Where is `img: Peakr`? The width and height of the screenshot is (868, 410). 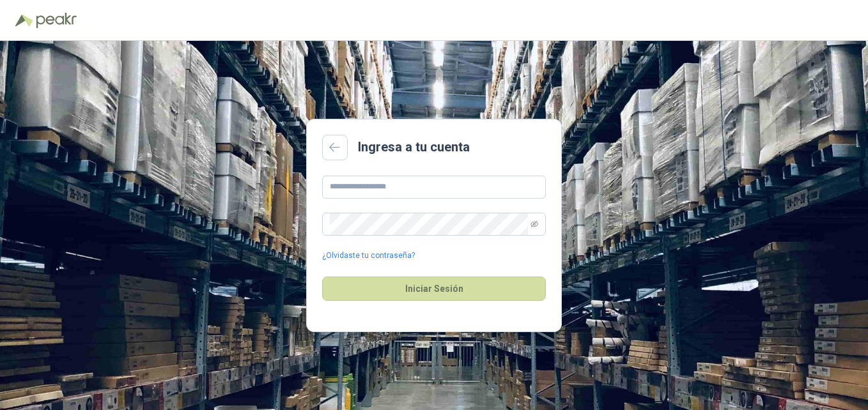
img: Peakr is located at coordinates (56, 20).